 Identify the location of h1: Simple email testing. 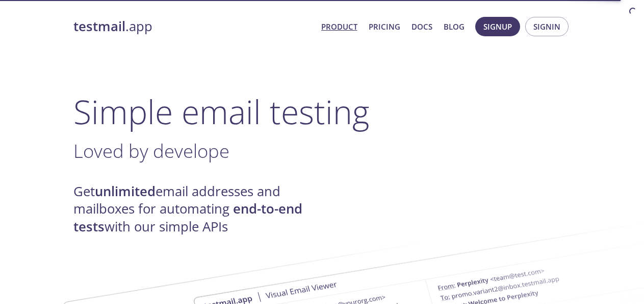
(322, 111).